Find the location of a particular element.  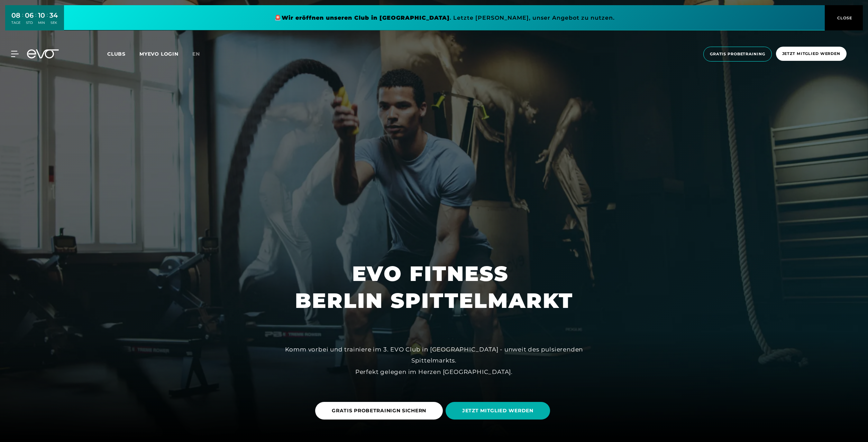

button: CLOSE is located at coordinates (844, 17).